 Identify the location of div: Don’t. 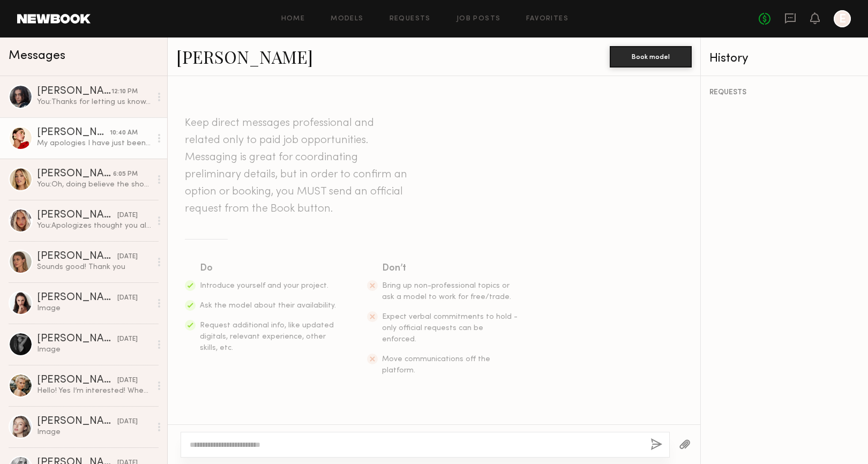
(450, 269).